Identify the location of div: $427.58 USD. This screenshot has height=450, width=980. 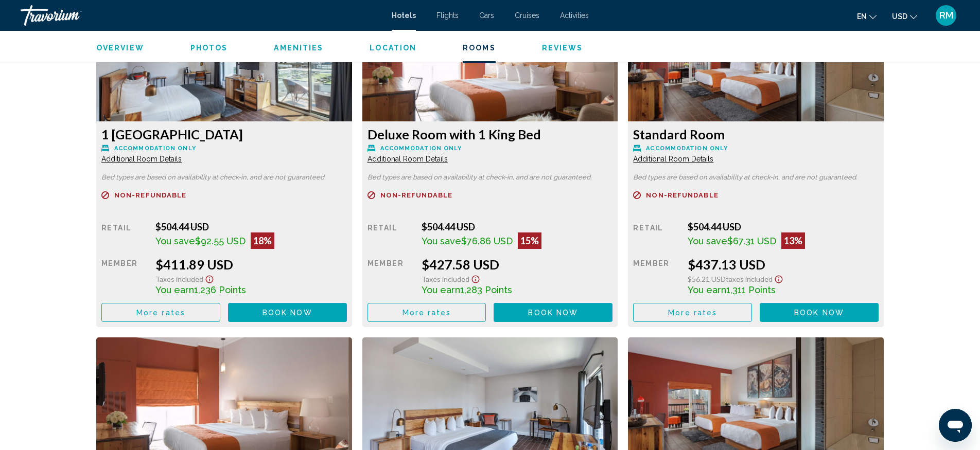
(517, 264).